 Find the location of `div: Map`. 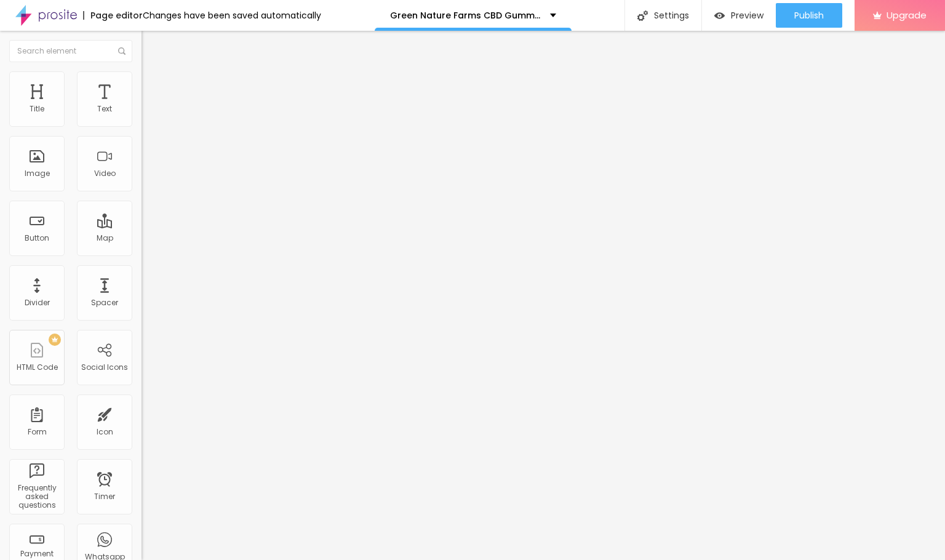

div: Map is located at coordinates (105, 238).